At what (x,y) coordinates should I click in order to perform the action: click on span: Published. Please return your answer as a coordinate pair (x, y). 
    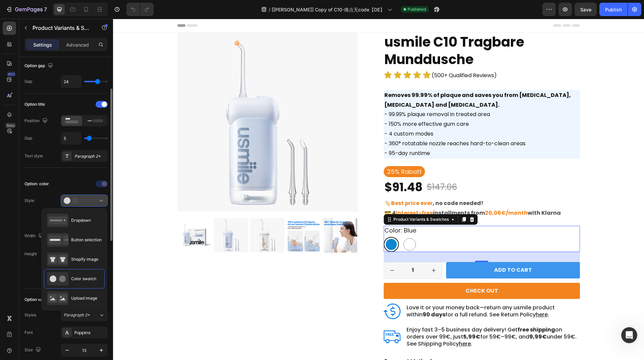
    Looking at the image, I should click on (416, 10).